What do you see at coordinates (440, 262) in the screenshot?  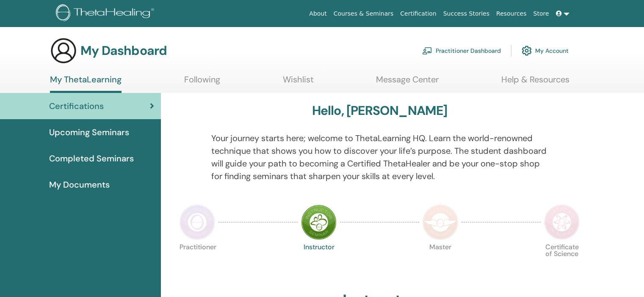 I see `p: Master` at bounding box center [440, 262].